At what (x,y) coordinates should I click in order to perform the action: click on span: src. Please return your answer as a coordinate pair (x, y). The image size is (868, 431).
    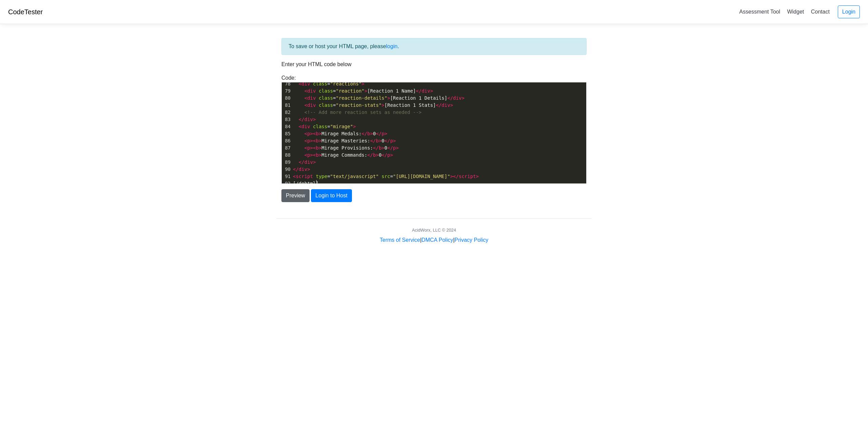
    Looking at the image, I should click on (386, 176).